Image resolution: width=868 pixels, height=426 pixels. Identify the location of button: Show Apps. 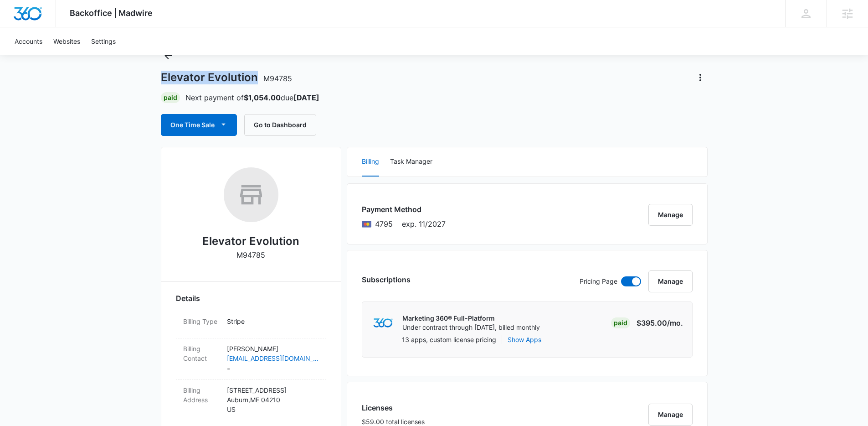
(524, 339).